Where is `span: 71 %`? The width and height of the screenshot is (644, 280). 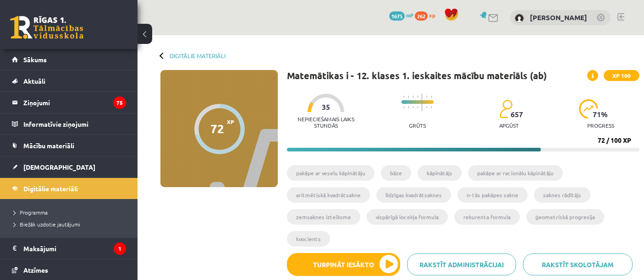 span: 71 % is located at coordinates (601, 114).